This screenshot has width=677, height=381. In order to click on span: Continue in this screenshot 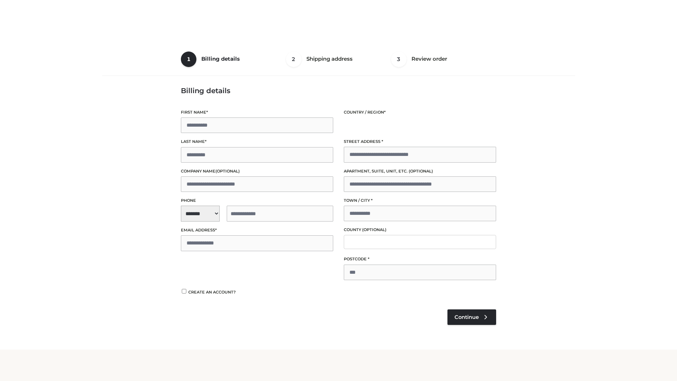, I will do `click(467, 317)`.